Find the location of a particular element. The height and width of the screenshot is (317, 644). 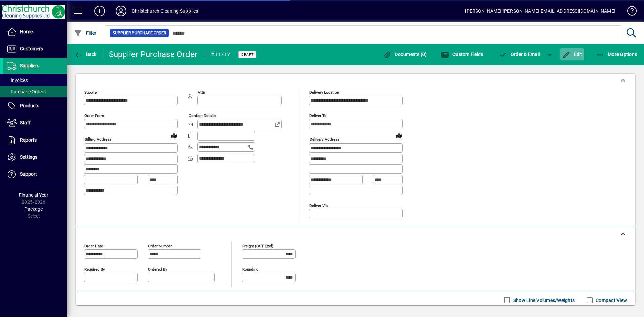

mat-label: Rounding is located at coordinates (250, 269).